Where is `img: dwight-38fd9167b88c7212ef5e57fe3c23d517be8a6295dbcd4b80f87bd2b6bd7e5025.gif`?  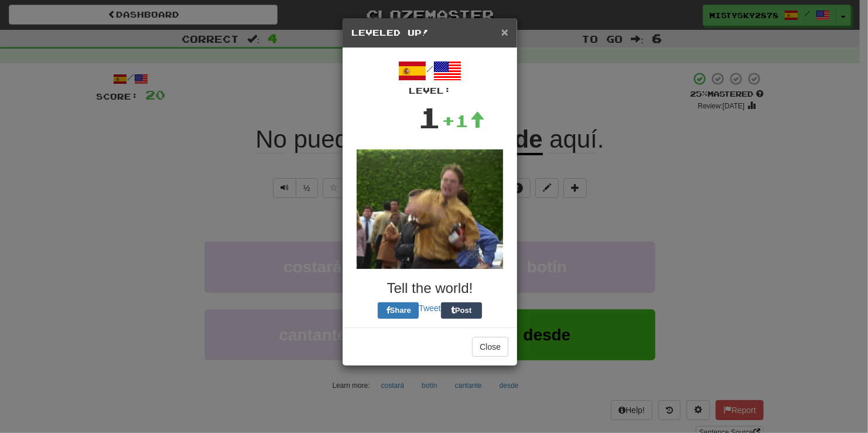
img: dwight-38fd9167b88c7212ef5e57fe3c23d517be8a6295dbcd4b80f87bd2b6bd7e5025.gif is located at coordinates (429, 209).